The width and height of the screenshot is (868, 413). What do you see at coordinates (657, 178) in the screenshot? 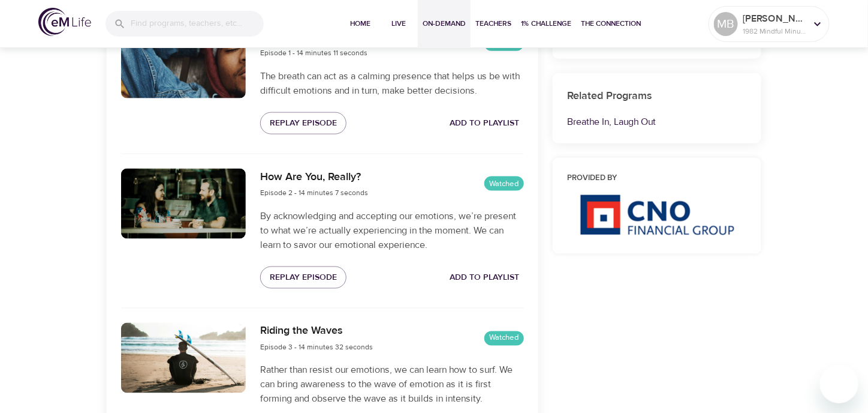
I see `h6: Provided by` at bounding box center [657, 178].